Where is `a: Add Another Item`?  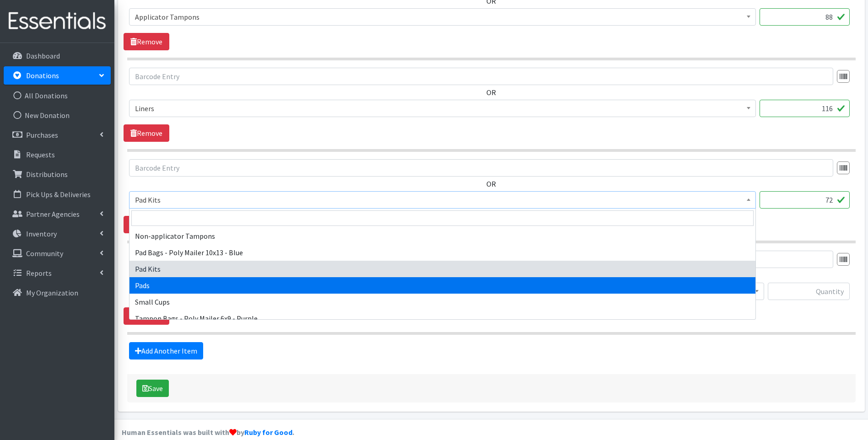 a: Add Another Item is located at coordinates (166, 351).